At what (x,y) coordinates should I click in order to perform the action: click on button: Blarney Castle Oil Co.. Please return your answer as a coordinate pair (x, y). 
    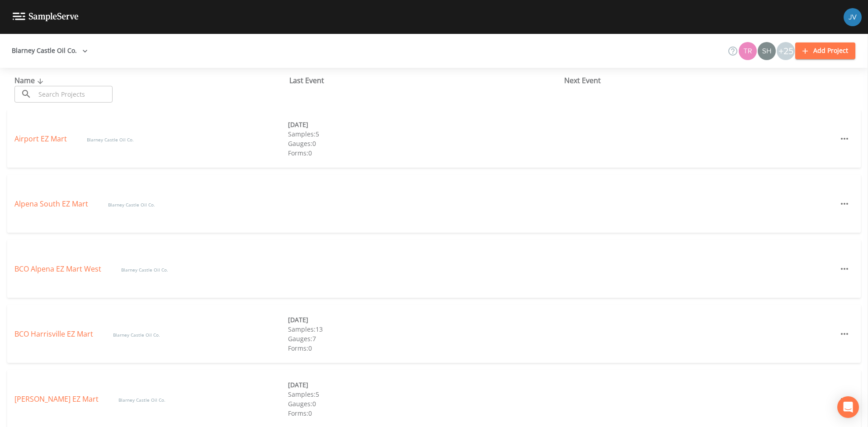
    Looking at the image, I should click on (49, 51).